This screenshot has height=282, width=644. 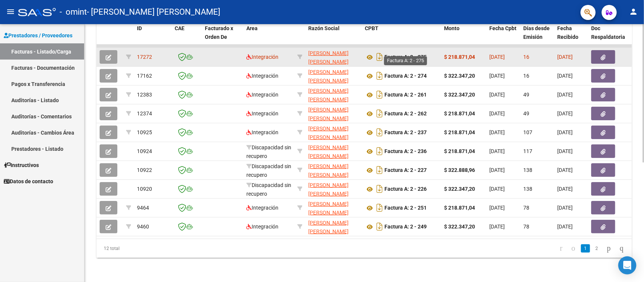 I want to click on span: 10924, so click(x=145, y=151).